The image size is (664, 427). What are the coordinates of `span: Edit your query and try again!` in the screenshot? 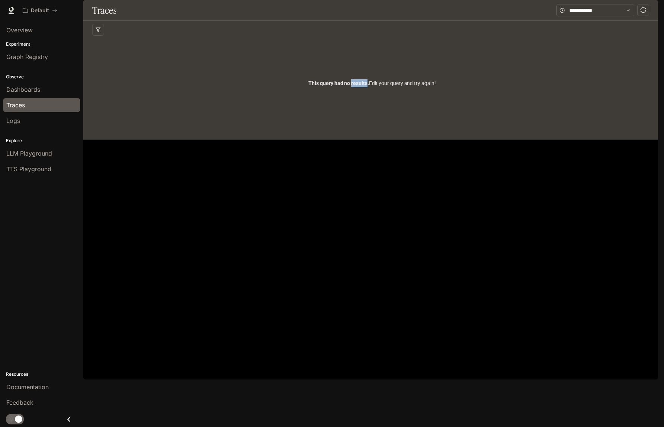 It's located at (372, 83).